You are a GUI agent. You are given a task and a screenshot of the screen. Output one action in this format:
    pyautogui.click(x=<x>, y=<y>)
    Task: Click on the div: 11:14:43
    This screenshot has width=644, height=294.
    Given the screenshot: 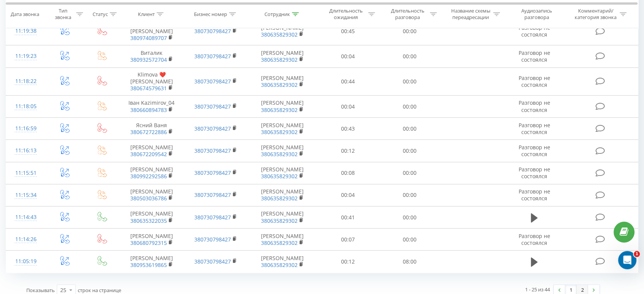 What is the action you would take?
    pyautogui.click(x=26, y=217)
    